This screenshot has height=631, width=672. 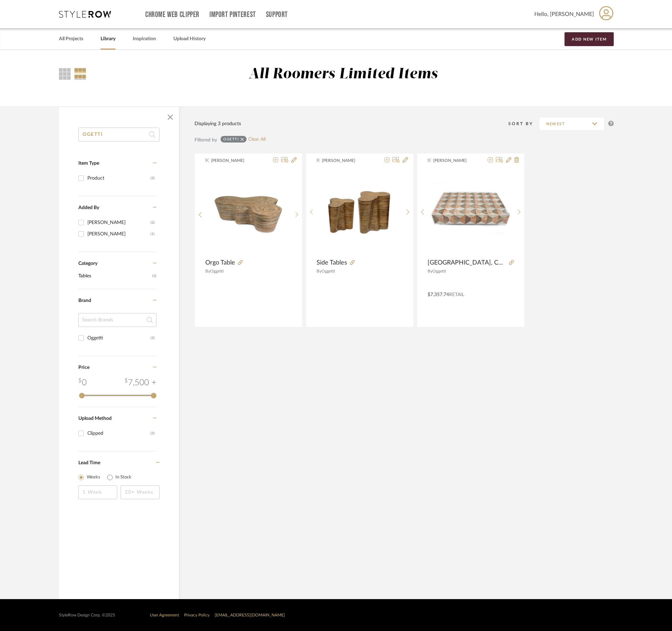 What do you see at coordinates (141, 383) in the screenshot?
I see `div: 7,500 +` at bounding box center [141, 383].